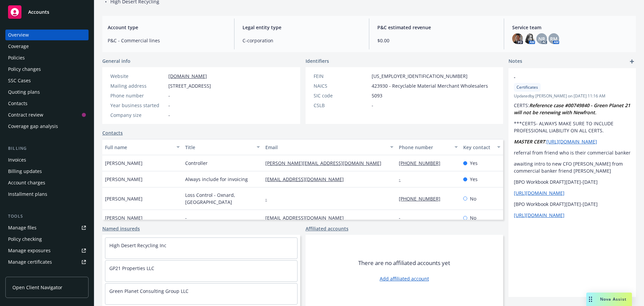 The width and height of the screenshot is (644, 306). I want to click on div: Website, so click(138, 76).